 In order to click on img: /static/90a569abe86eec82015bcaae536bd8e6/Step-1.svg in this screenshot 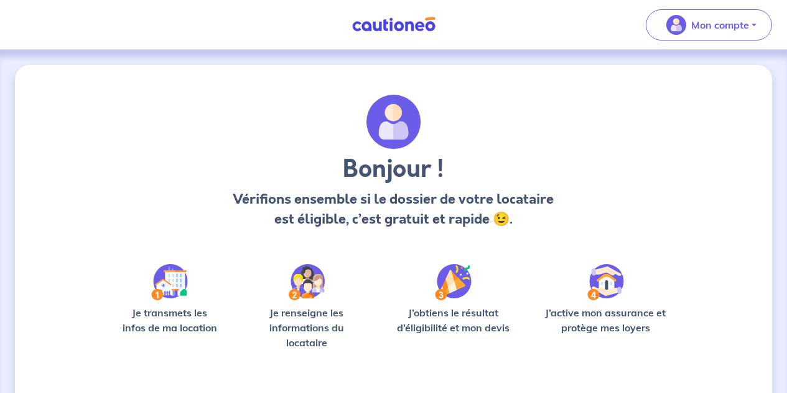, I will do `click(169, 282)`.